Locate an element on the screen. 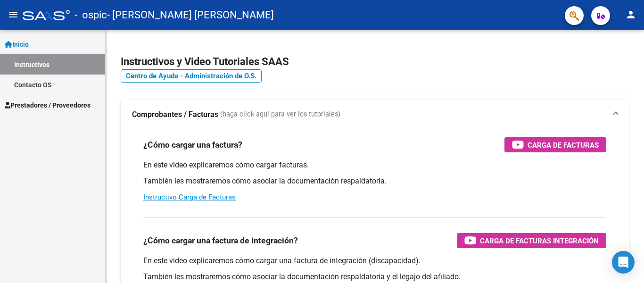 The width and height of the screenshot is (644, 283). p: También les mostraremos cómo asociar la documentación respaldatoria y el legajo del afiliado. is located at coordinates (375, 277).